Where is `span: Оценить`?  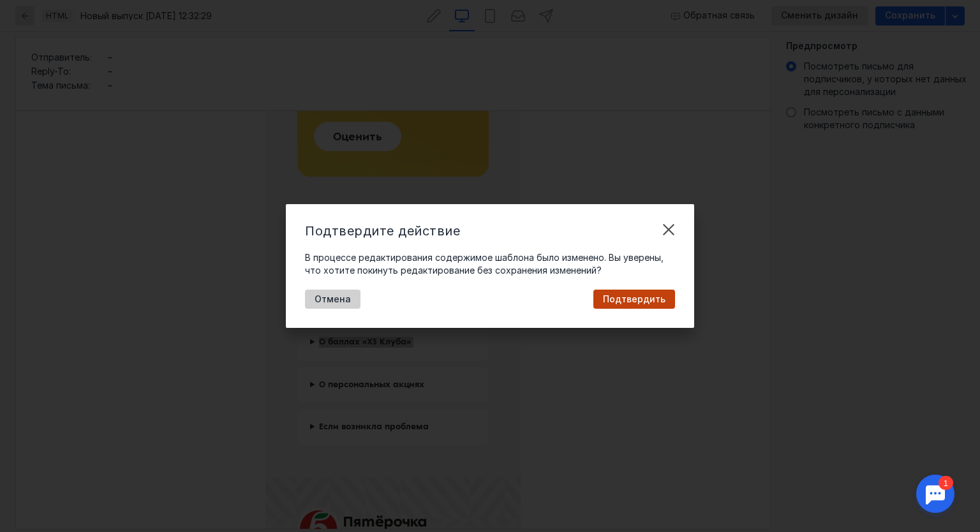 span: Оценить is located at coordinates (341, 25).